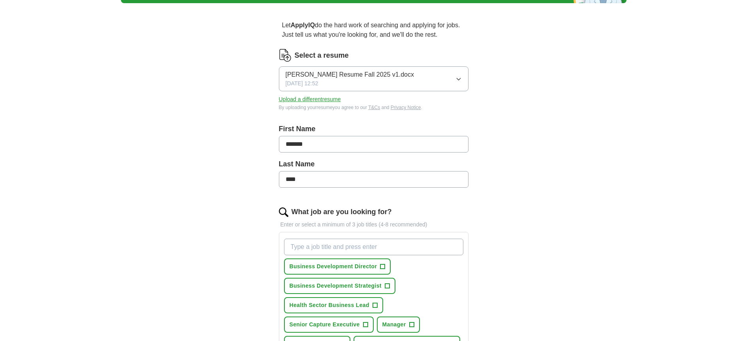 This screenshot has width=747, height=341. I want to click on button: Upload a differentresume, so click(310, 99).